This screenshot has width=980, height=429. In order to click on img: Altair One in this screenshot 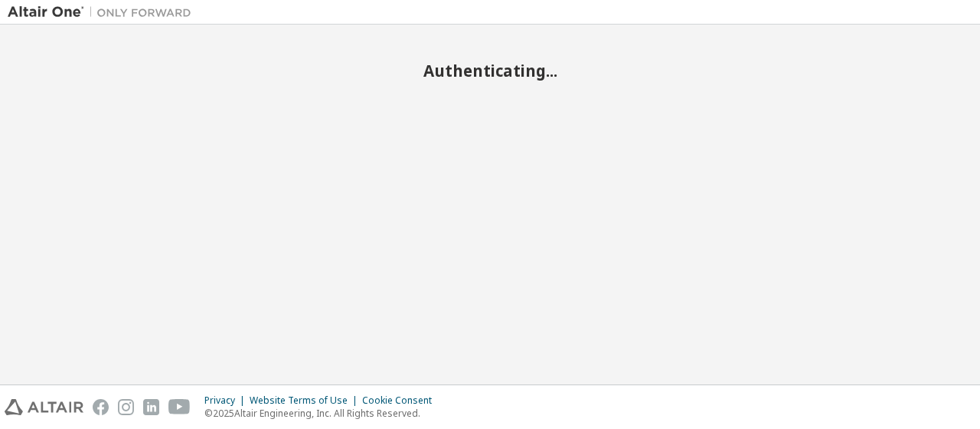, I will do `click(103, 13)`.